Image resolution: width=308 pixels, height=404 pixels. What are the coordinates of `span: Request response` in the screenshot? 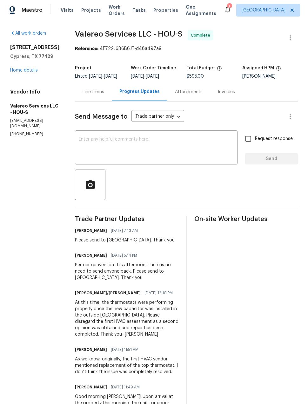 It's located at (274, 139).